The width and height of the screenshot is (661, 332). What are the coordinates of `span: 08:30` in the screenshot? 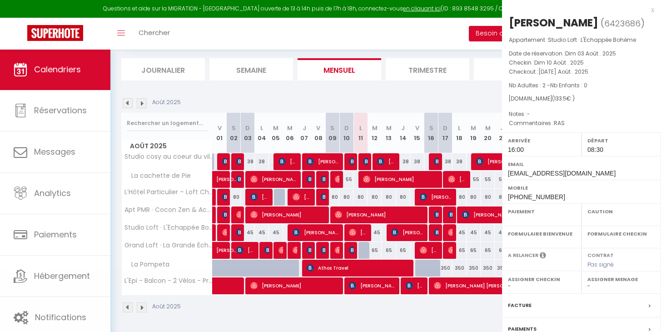 It's located at (595, 149).